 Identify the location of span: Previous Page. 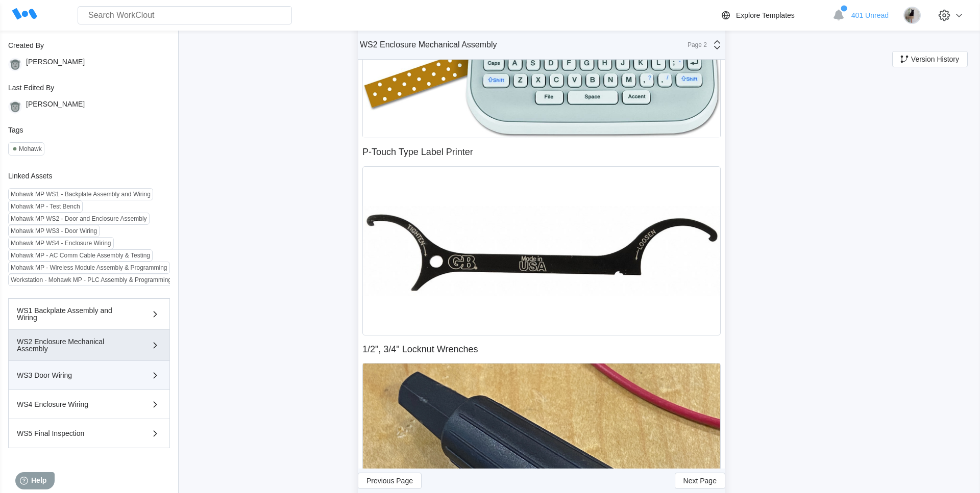
(389, 481).